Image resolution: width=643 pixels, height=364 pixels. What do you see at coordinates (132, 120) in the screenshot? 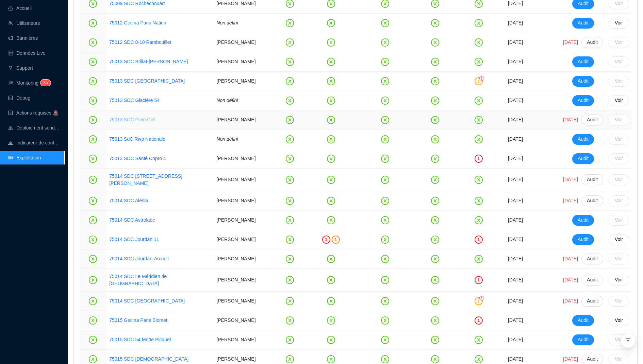
I see `a: 75013 SDC Plein Ciel` at bounding box center [132, 120].